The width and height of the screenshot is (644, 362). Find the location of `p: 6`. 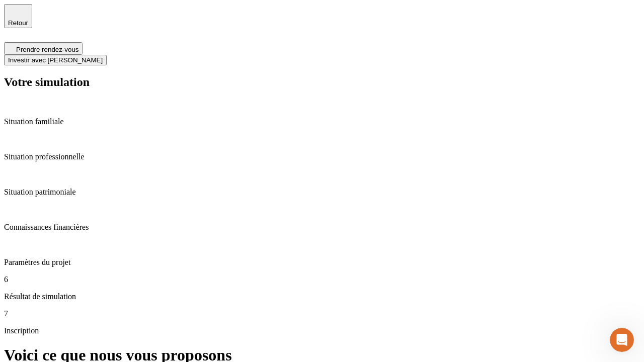

p: 6 is located at coordinates (322, 279).